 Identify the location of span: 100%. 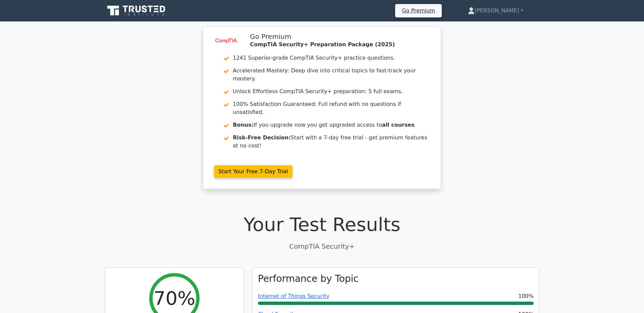
(526, 296).